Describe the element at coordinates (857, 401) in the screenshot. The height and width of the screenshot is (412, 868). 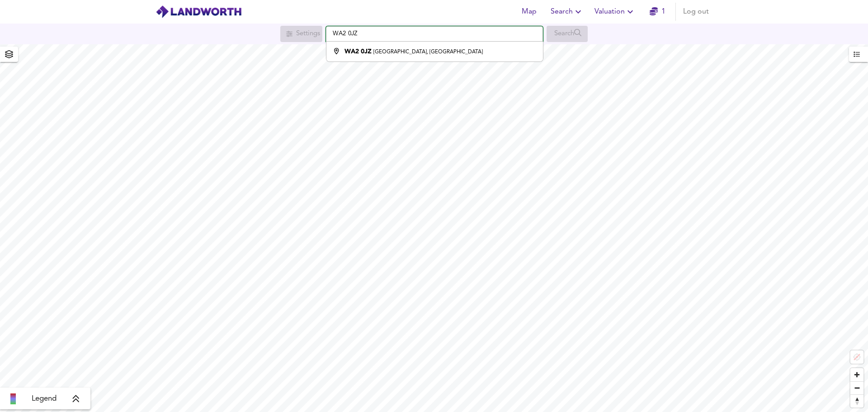
I see `span: Reset bearing to north` at that location.